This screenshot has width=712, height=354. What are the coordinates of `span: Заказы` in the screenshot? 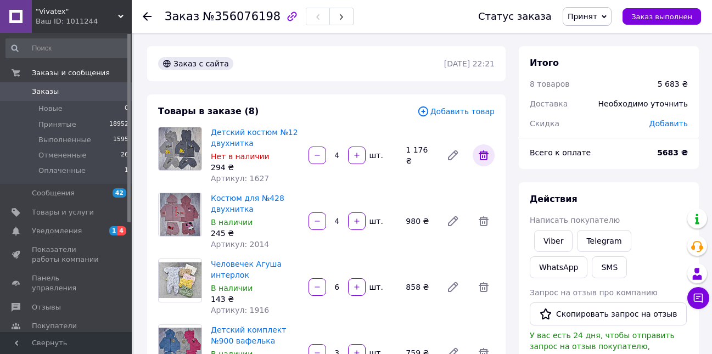 It's located at (45, 92).